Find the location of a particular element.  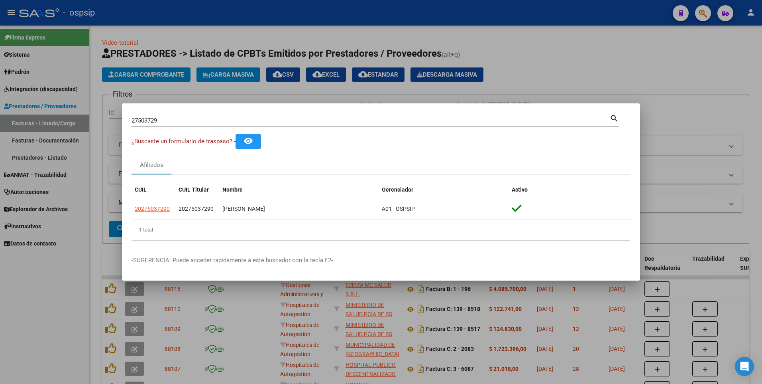

datatable-header-cell: CUIL is located at coordinates (153, 189).